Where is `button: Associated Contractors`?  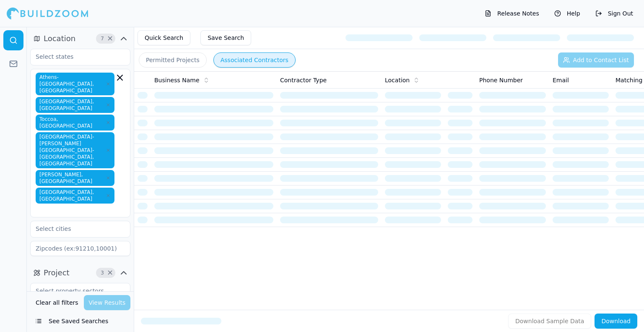
button: Associated Contractors is located at coordinates (254, 60).